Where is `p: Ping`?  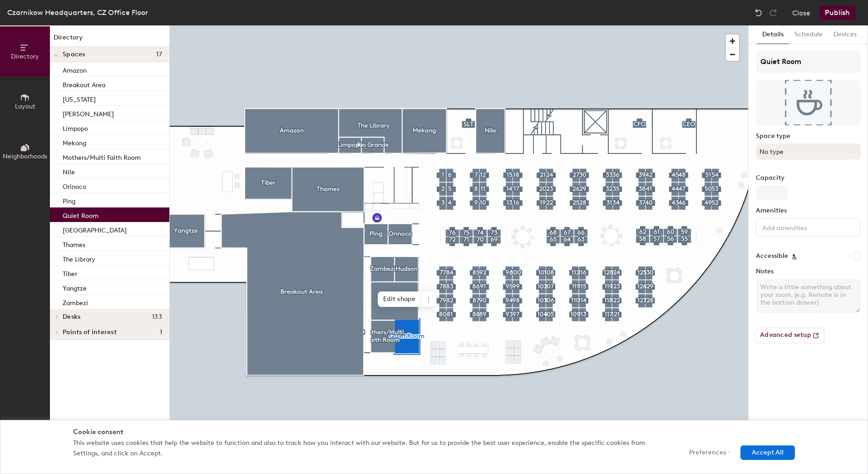
p: Ping is located at coordinates (69, 200).